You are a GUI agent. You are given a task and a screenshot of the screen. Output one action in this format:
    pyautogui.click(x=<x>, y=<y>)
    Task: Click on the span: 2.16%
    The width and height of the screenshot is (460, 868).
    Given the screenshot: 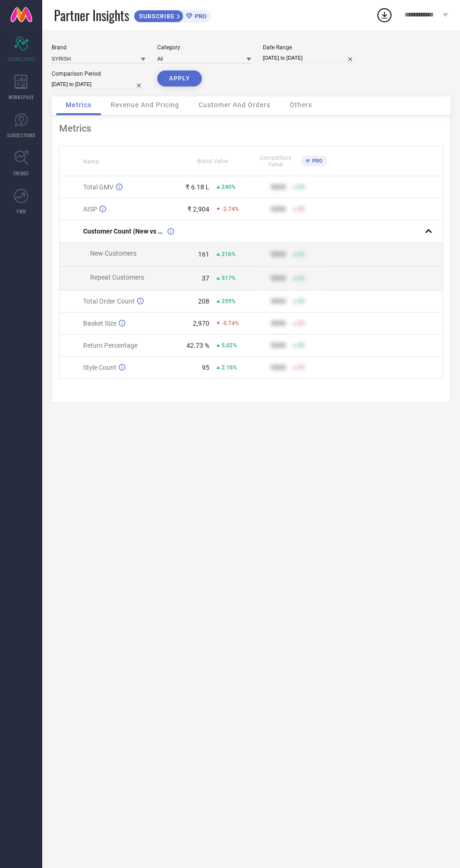 What is the action you would take?
    pyautogui.click(x=229, y=368)
    